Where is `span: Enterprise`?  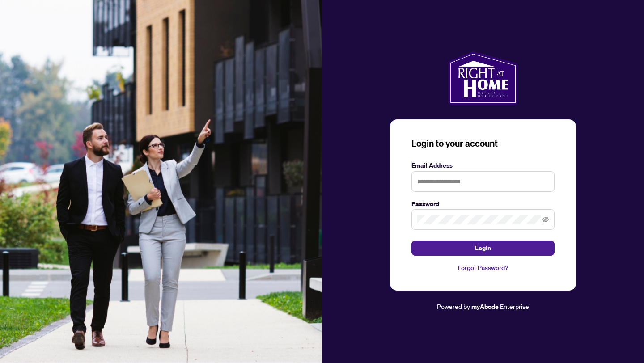
span: Enterprise is located at coordinates (515, 307).